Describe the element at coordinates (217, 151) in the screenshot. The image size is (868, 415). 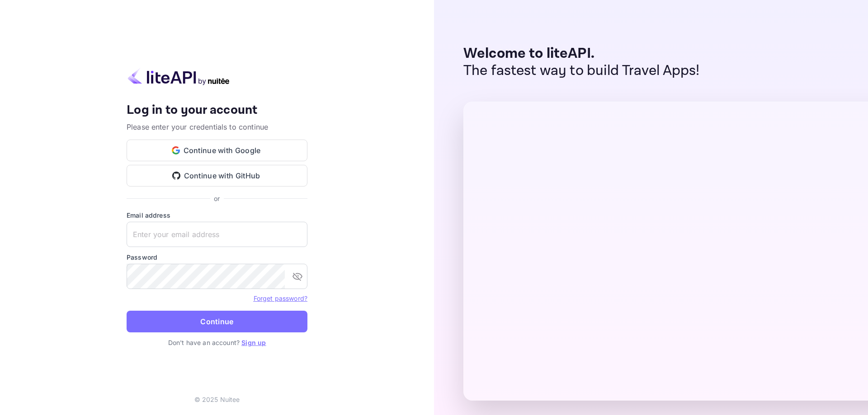
I see `button: Continue with Google` at that location.